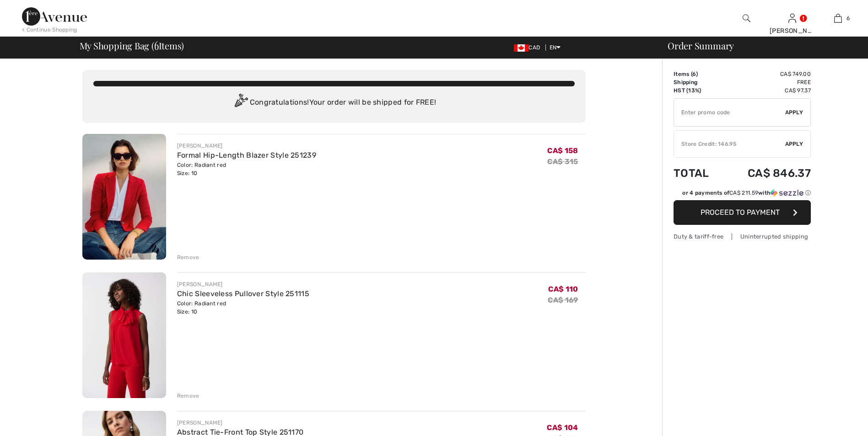 This screenshot has width=868, height=436. I want to click on span: CAD, so click(529, 48).